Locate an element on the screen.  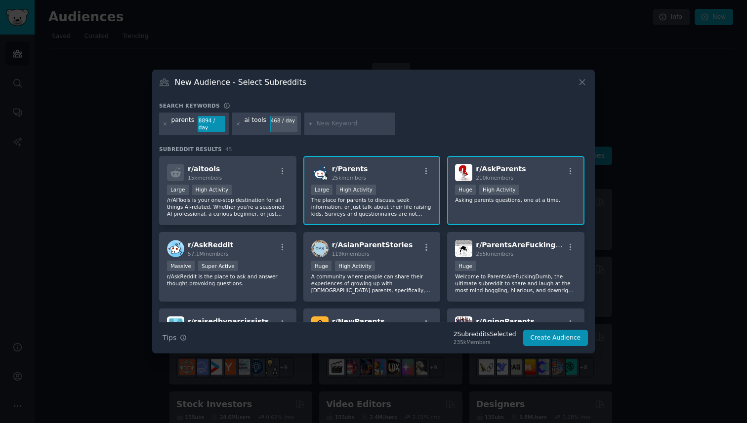
img: raisedbynarcissists is located at coordinates (175, 325).